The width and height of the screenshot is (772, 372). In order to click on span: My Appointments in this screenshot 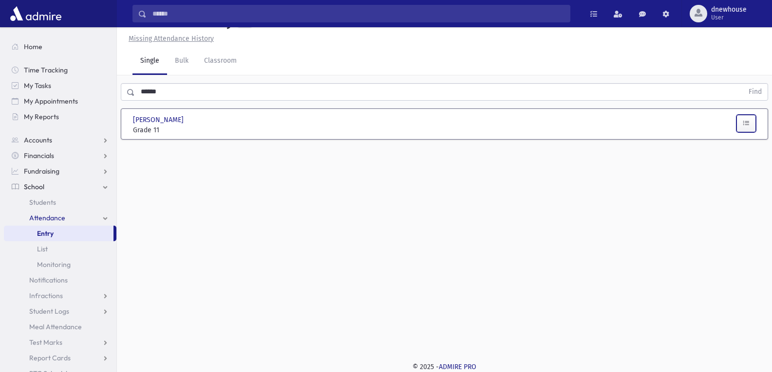, I will do `click(51, 101)`.